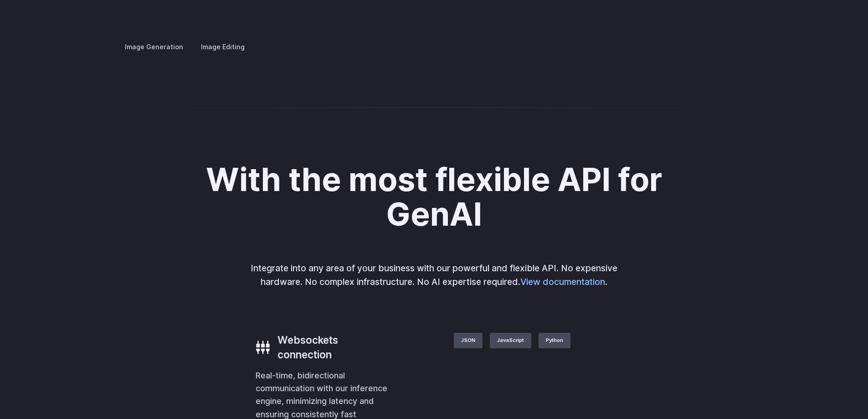 The width and height of the screenshot is (868, 419). Describe the element at coordinates (554, 341) in the screenshot. I see `label: Python` at that location.